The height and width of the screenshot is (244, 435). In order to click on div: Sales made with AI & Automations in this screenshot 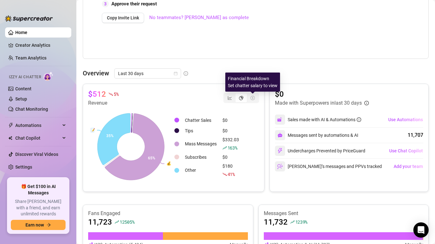, I will do `click(324, 120)`.